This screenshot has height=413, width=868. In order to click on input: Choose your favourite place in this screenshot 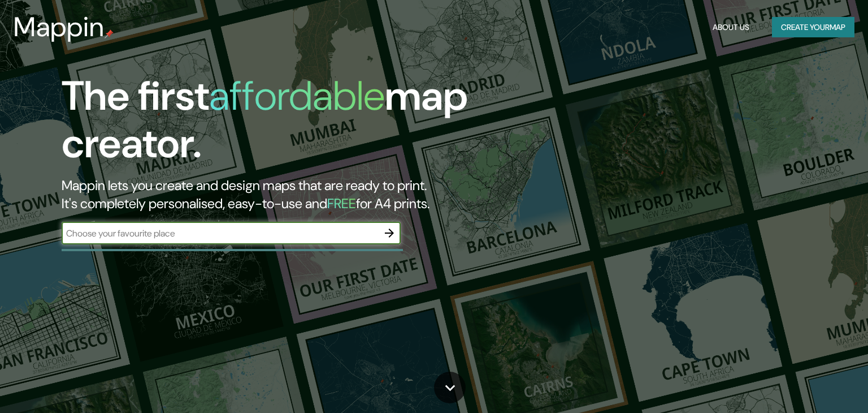, I will do `click(220, 233)`.